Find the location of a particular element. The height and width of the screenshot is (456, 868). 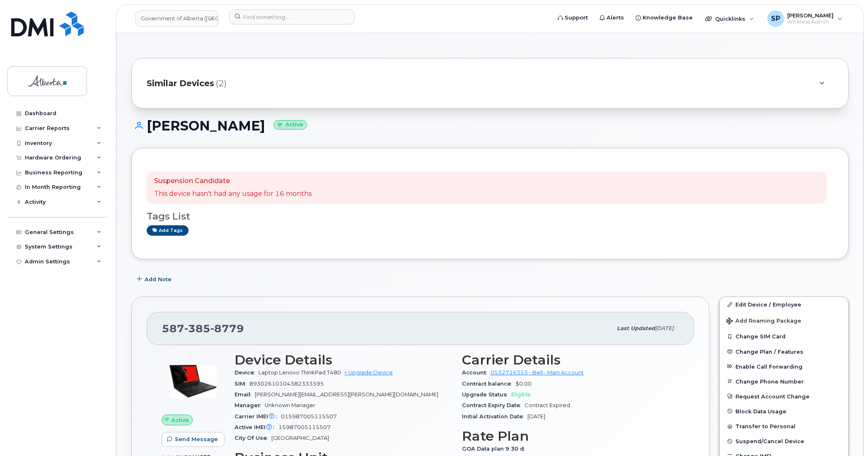

span: GOA Data plan 9 30 d is located at coordinates (495, 448).